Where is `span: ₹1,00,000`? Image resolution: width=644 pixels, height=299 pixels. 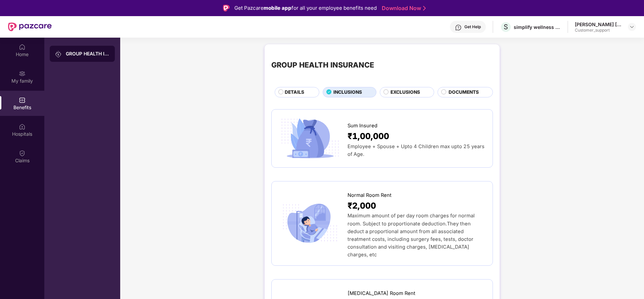
span: ₹1,00,000 is located at coordinates (368, 136).